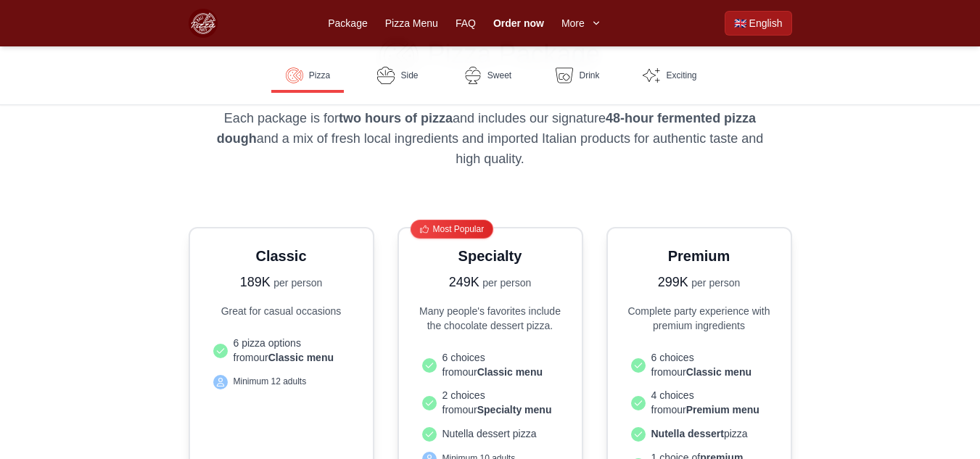  Describe the element at coordinates (487, 76) in the screenshot. I see `a: Sweet` at that location.